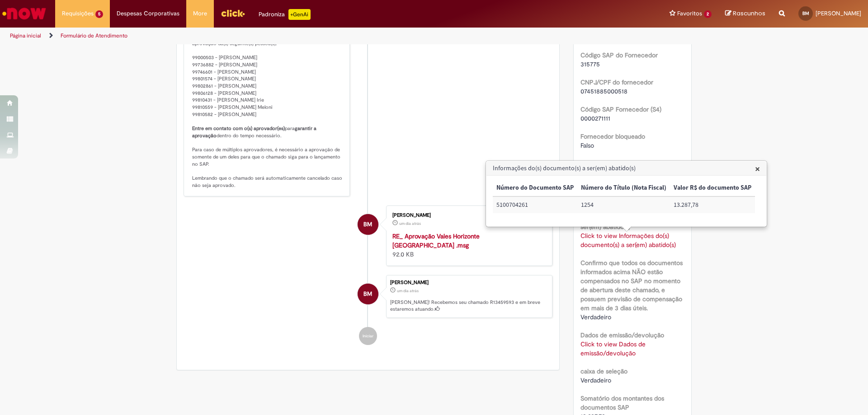 This screenshot has height=415, width=868. Describe the element at coordinates (621, 109) in the screenshot. I see `b: Código SAP Fornecedor (S4)` at that location.